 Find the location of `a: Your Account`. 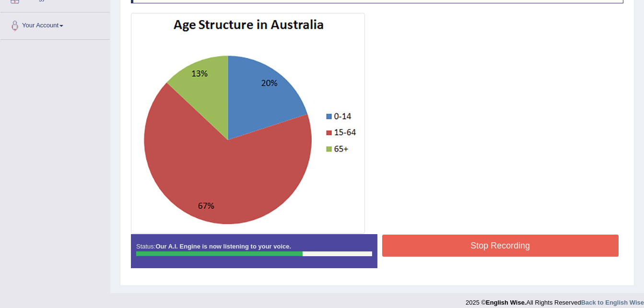

a: Your Account is located at coordinates (55, 24).